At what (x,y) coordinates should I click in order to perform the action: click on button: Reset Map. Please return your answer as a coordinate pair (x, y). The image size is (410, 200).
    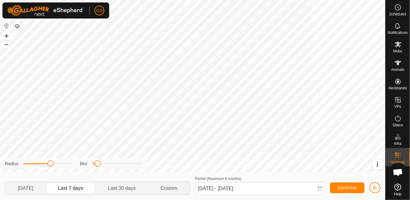
    Looking at the image, I should click on (6, 26).